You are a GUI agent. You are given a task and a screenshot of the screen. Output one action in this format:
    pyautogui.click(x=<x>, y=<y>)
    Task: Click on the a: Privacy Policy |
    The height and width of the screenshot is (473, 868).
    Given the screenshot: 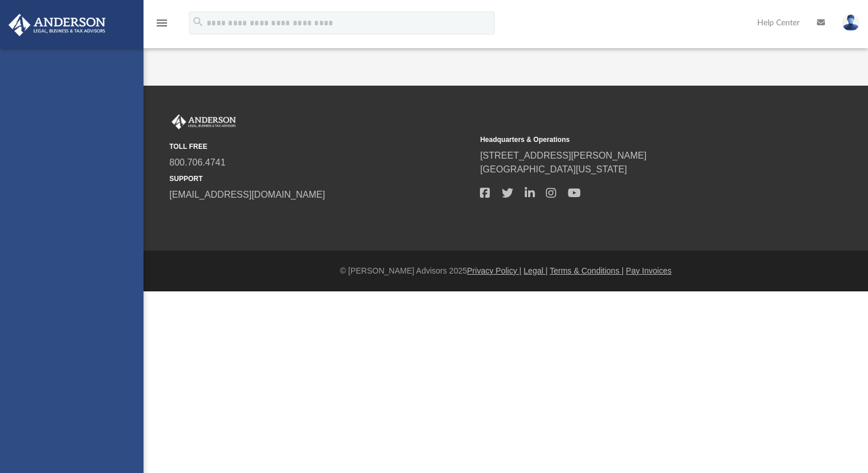 What is the action you would take?
    pyautogui.click(x=494, y=270)
    